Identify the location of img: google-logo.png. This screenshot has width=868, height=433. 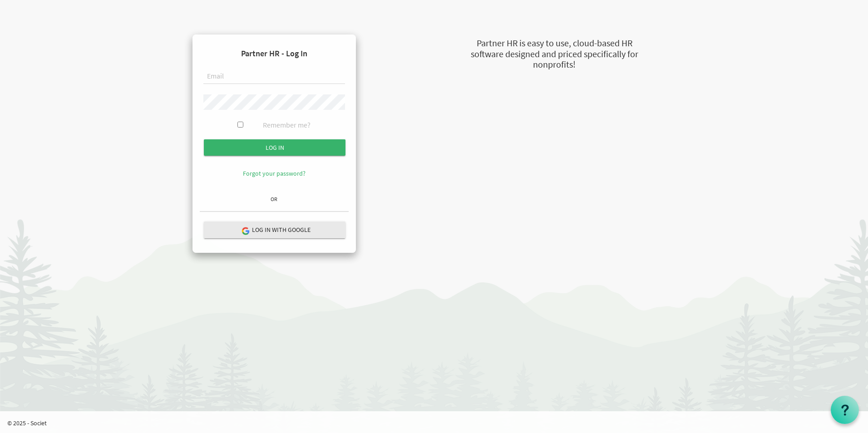
(245, 231).